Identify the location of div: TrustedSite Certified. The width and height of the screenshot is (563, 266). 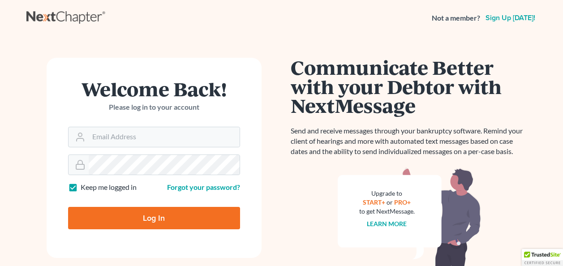
(542, 258).